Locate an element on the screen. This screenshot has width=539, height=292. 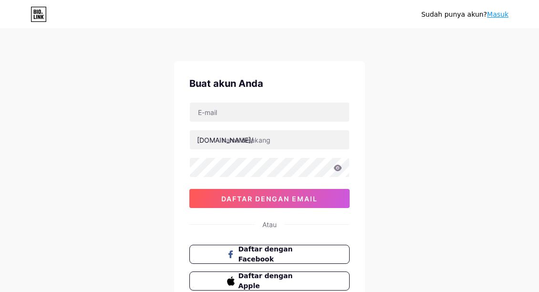
font: Daftar dengan Facebook is located at coordinates (266, 254).